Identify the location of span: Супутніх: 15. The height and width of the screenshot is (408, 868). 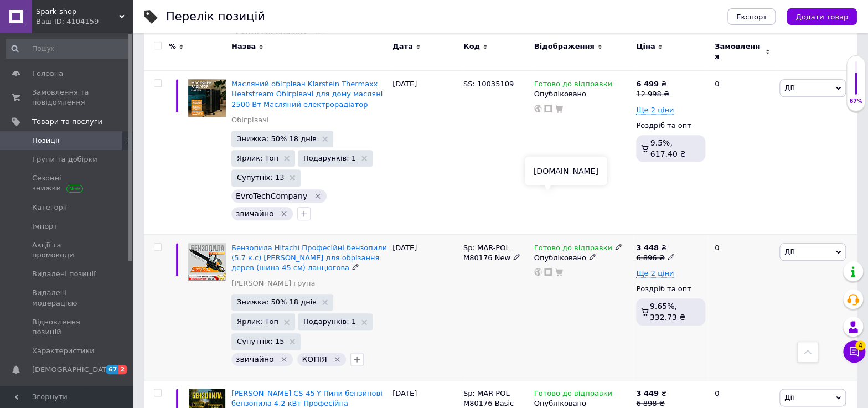
(260, 341).